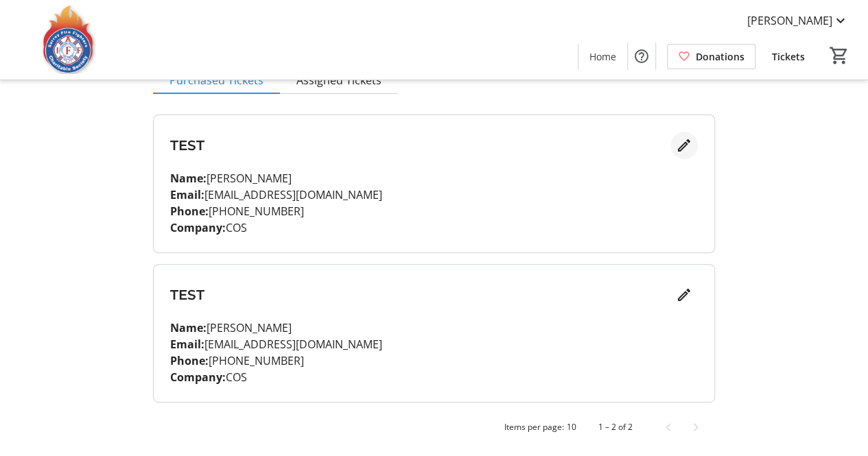  I want to click on button: Help, so click(641, 56).